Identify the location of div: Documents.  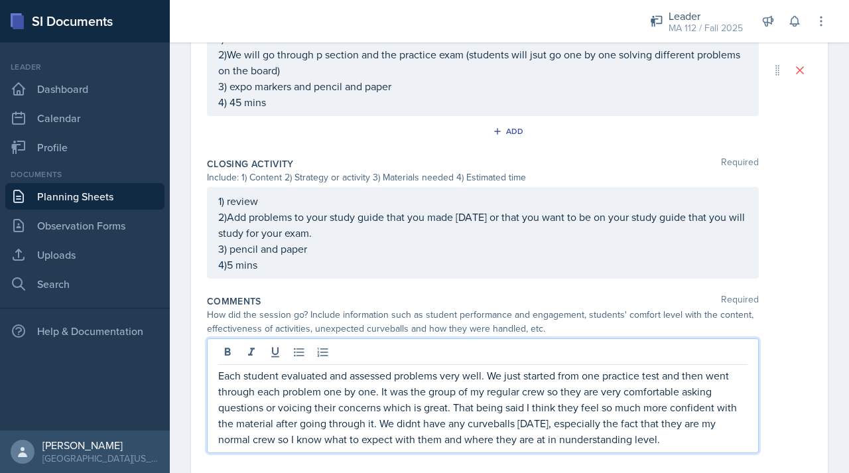
(85, 174).